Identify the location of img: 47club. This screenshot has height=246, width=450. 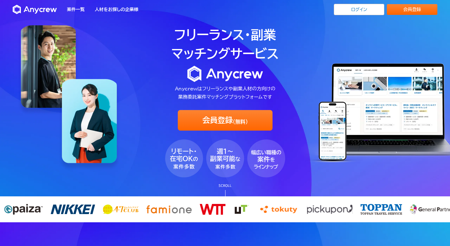
(119, 209).